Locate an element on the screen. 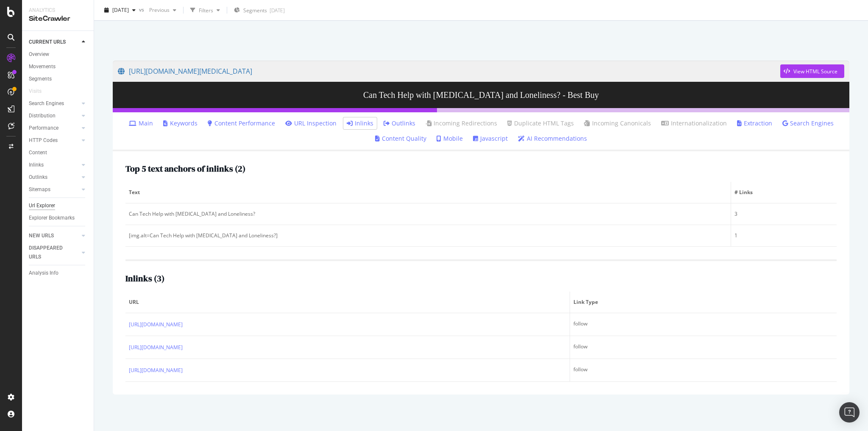  span: vs is located at coordinates (142, 9).